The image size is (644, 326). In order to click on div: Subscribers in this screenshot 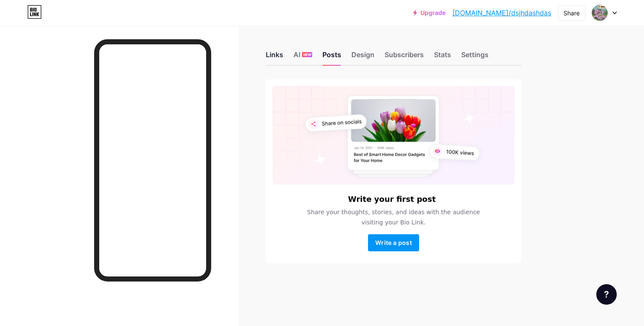, I will do `click(404, 57)`.